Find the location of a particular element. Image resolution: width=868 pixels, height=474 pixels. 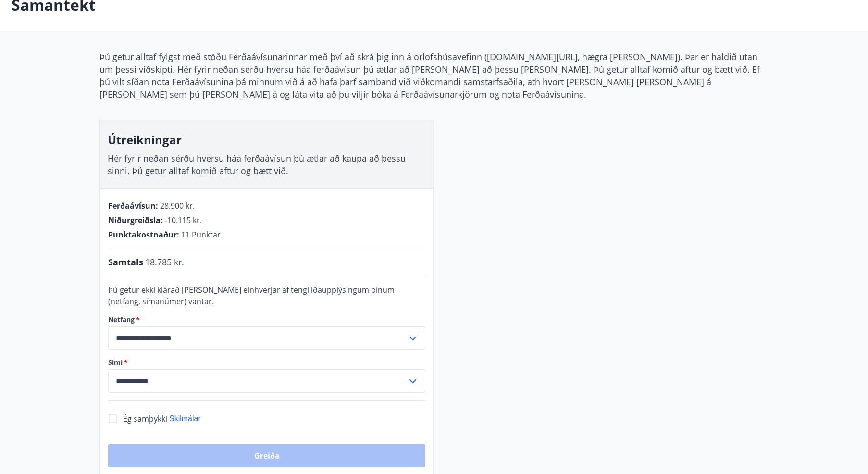

p: Þú getur alltaf fylgst með stöðu Ferðaávísunarinnar með því að skrá þig inn á orlofshúsavefinn ([... is located at coordinates (434, 76).